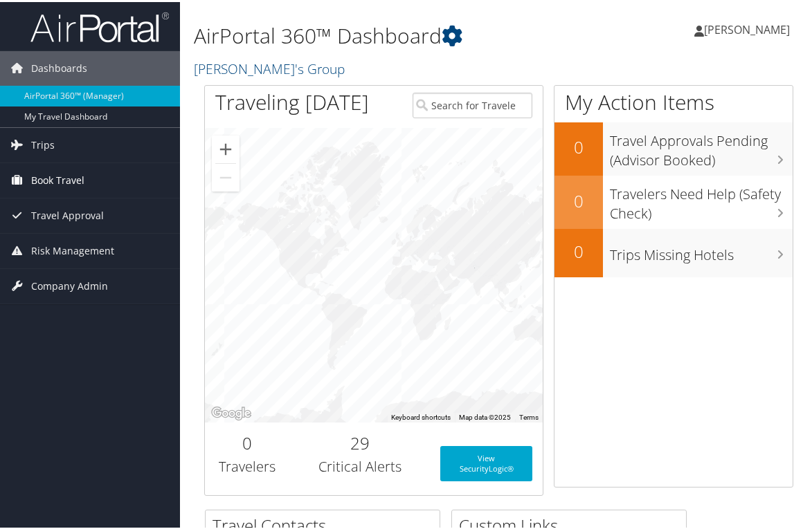 This screenshot has width=812, height=529. What do you see at coordinates (701, 145) in the screenshot?
I see `h3: Travel Approvals Pending (Advisor Booked)` at bounding box center [701, 145].